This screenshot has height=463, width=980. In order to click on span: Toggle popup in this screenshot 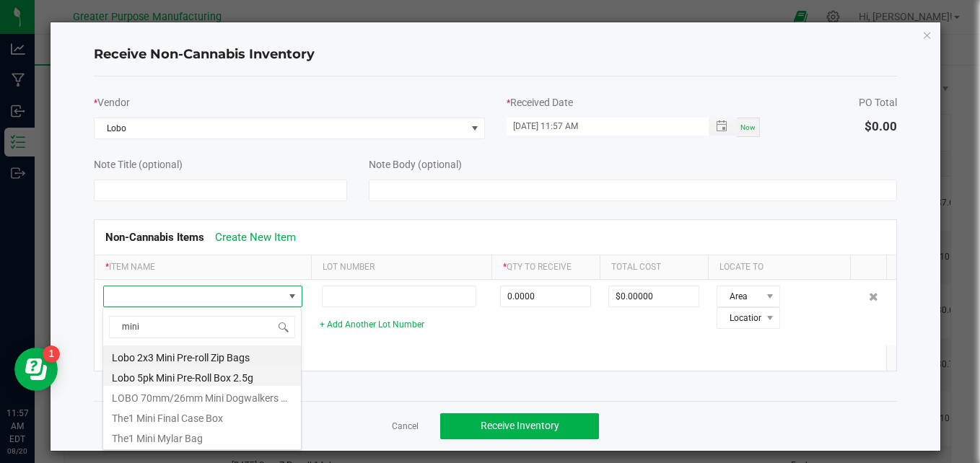, I will do `click(723, 126)`.